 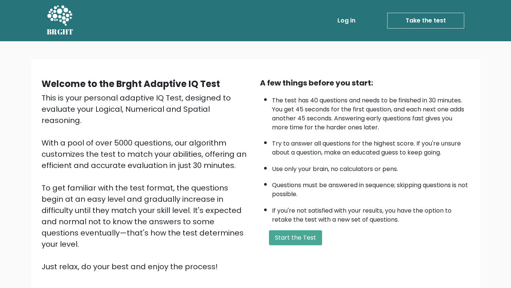 I want to click on a: Log in, so click(x=347, y=21).